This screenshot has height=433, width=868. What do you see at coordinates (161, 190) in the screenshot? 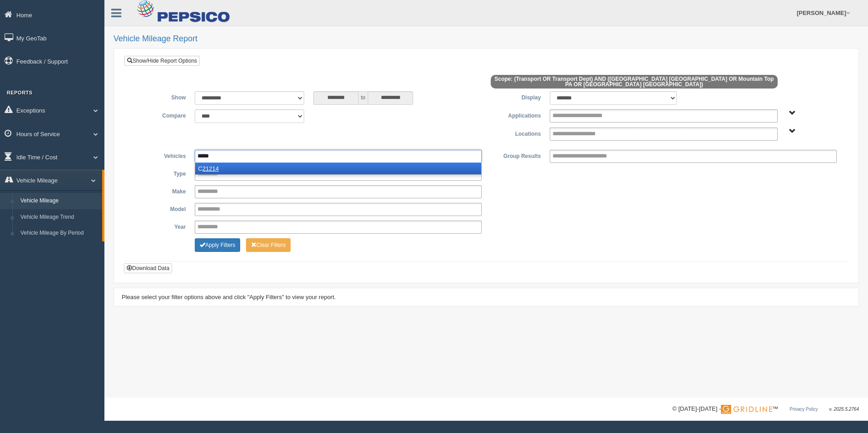
I see `label: Make` at bounding box center [161, 190].